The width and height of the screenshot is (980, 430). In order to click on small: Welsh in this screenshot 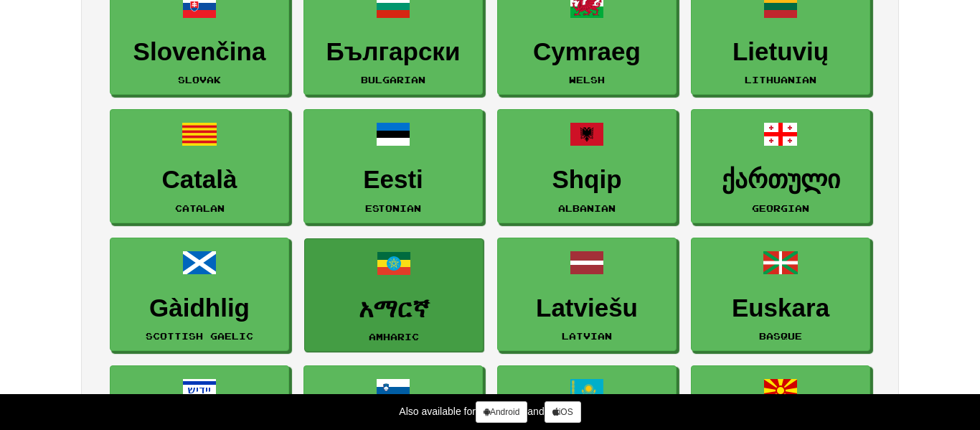, I will do `click(587, 79)`.